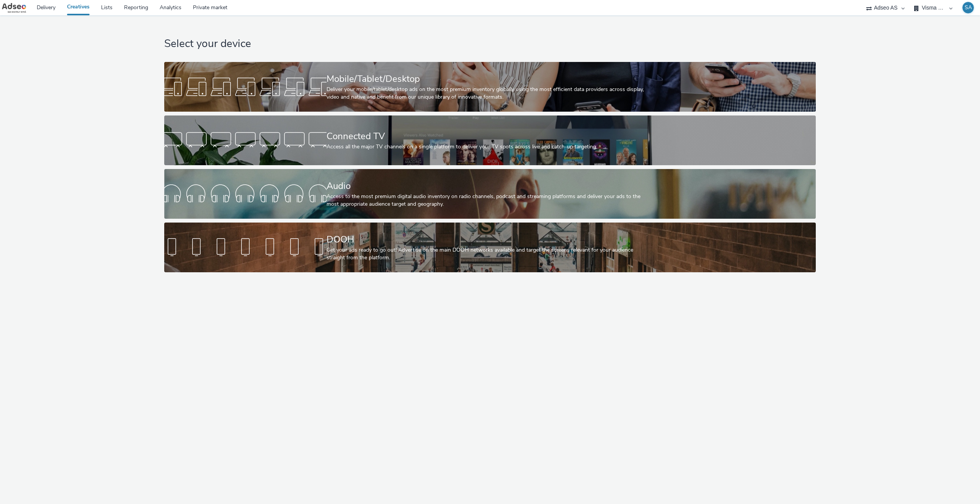  What do you see at coordinates (489, 201) in the screenshot?
I see `div: Access to the most premium digital audio inventory on radio channels, podcast and streaming platf...` at bounding box center [489, 201].